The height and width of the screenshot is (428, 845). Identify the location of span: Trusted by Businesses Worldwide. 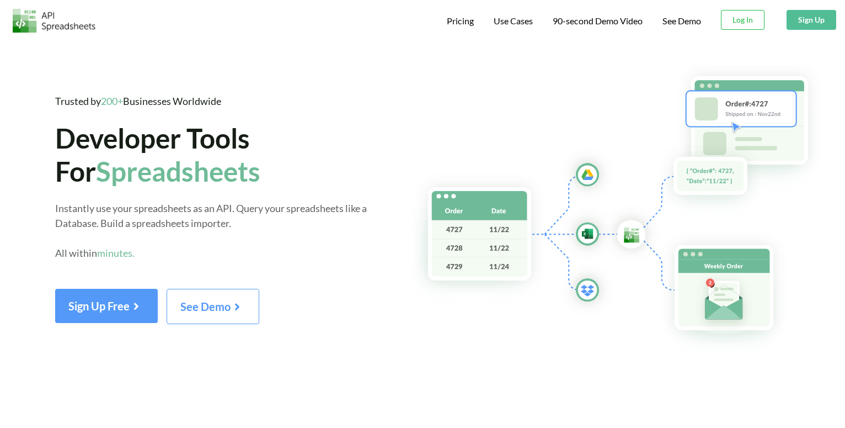
(138, 101).